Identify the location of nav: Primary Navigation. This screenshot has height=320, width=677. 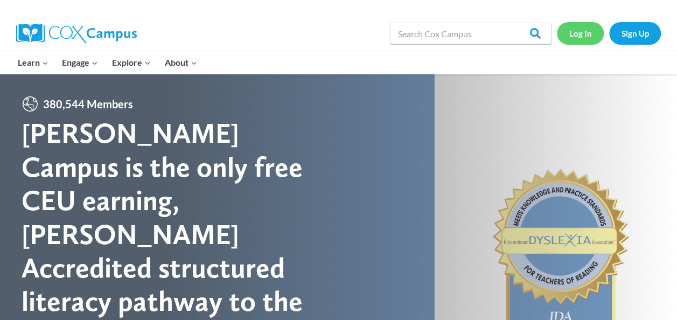
(107, 63).